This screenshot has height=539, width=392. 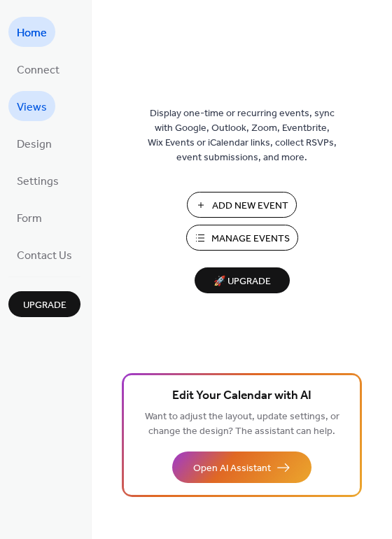 I want to click on button: Upgrade, so click(x=44, y=304).